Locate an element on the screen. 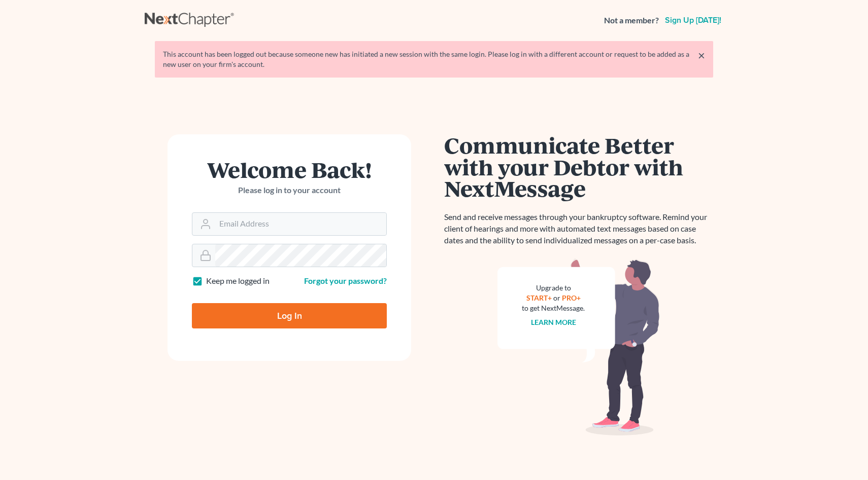 The width and height of the screenshot is (868, 480). input: Email Address is located at coordinates (301, 224).